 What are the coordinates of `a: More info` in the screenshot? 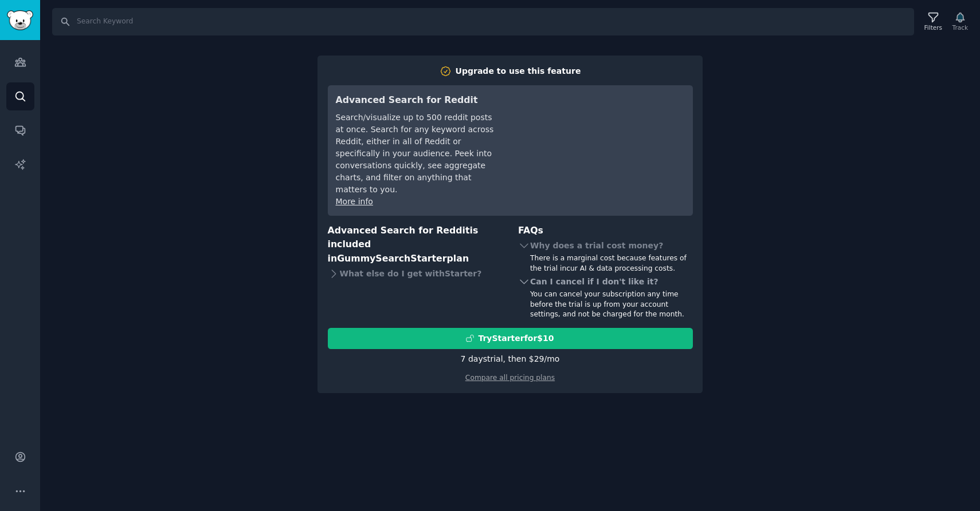 It's located at (354, 202).